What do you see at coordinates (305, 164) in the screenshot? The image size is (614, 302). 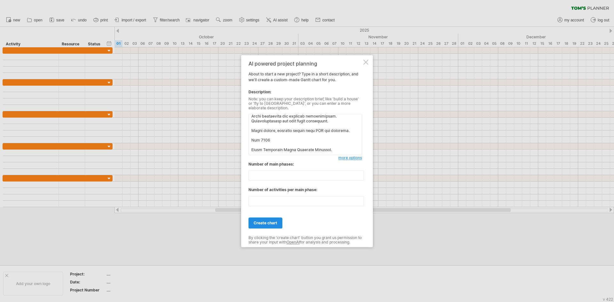 I see `div: Number of main phases:` at bounding box center [305, 164].